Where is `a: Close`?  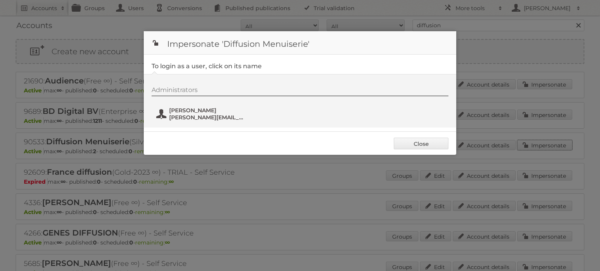 a: Close is located at coordinates (421, 144).